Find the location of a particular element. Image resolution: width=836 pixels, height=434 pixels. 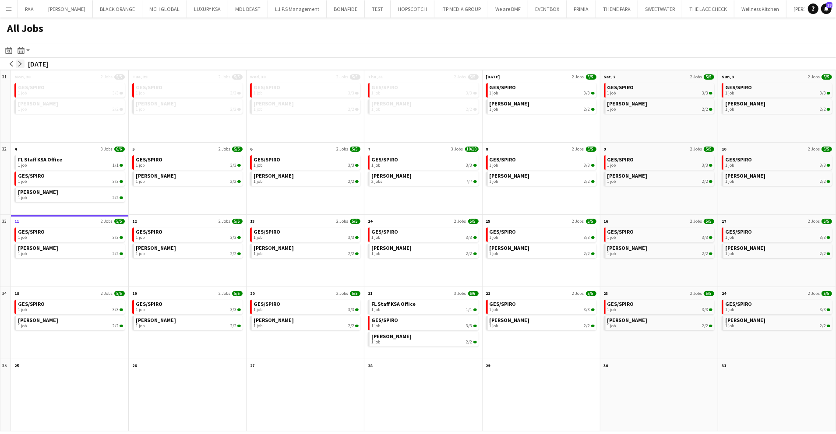

span: Tue, 29 is located at coordinates (140, 77).